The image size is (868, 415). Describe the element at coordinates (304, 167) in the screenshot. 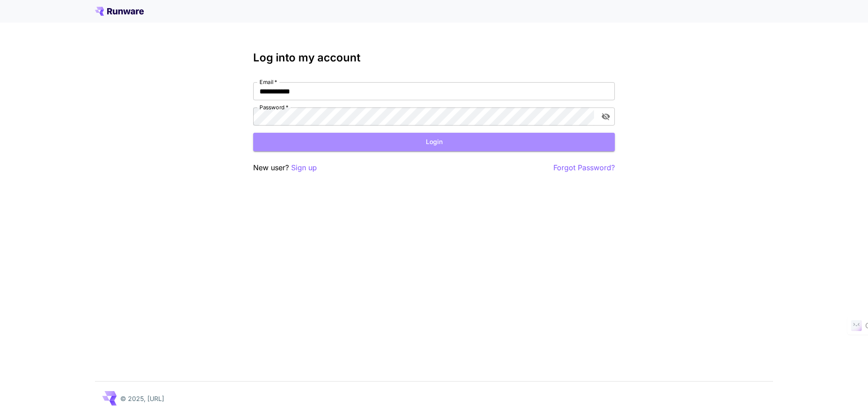

I see `button: Sign up` at that location.